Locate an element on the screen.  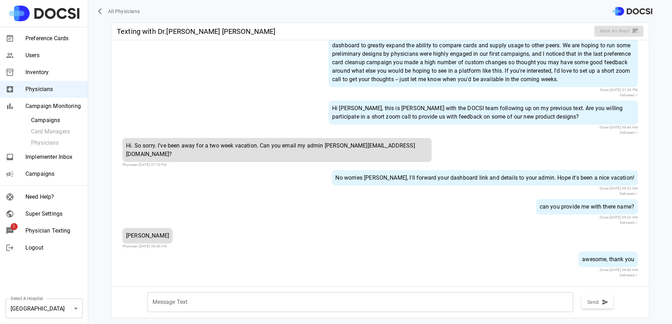
div: awesome, thank you is located at coordinates (608, 259).